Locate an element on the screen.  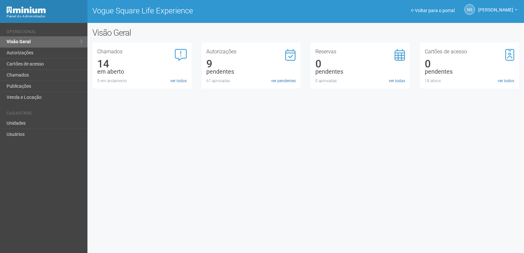
a: ver pendentes is located at coordinates (284, 81).